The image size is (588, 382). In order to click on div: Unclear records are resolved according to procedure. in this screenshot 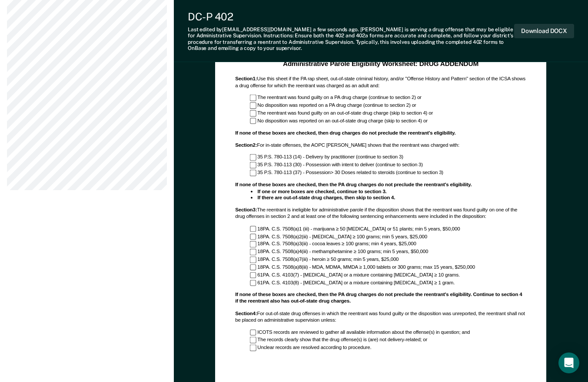, I will do `click(388, 348)`.